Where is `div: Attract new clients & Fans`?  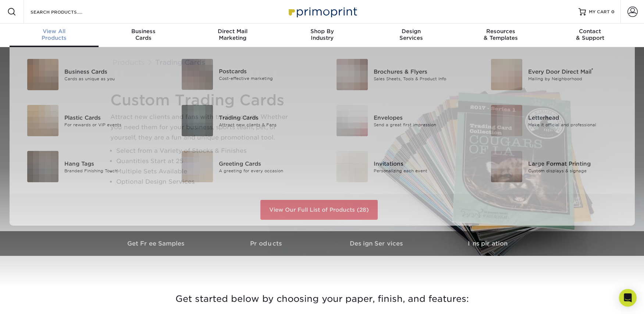
div: Attract new clients & Fans is located at coordinates (268, 124).